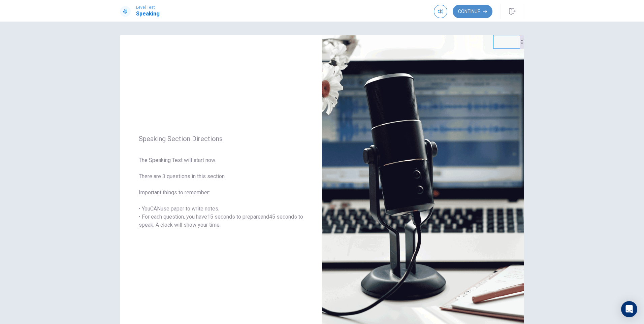 The height and width of the screenshot is (324, 644). Describe the element at coordinates (234, 217) in the screenshot. I see `u: 15 seconds to prepare` at that location.